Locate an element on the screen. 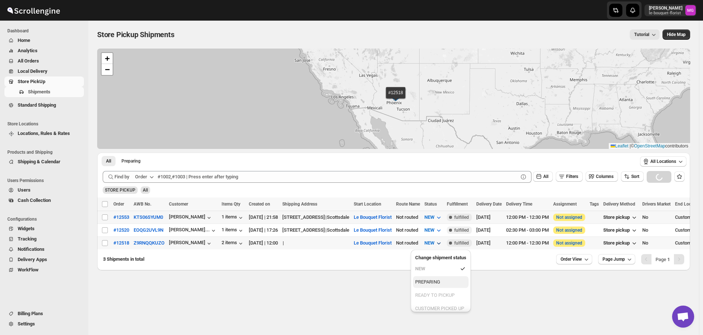 The image size is (703, 335). button: Order is located at coordinates (145, 177).